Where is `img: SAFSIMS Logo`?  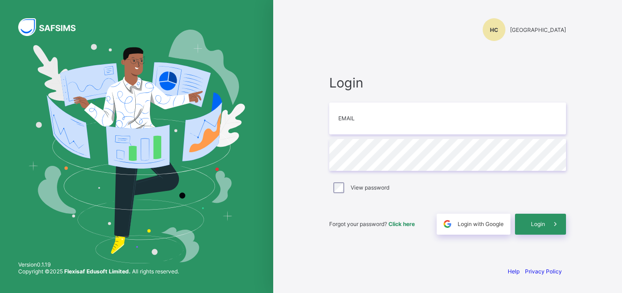 img: SAFSIMS Logo is located at coordinates (52, 27).